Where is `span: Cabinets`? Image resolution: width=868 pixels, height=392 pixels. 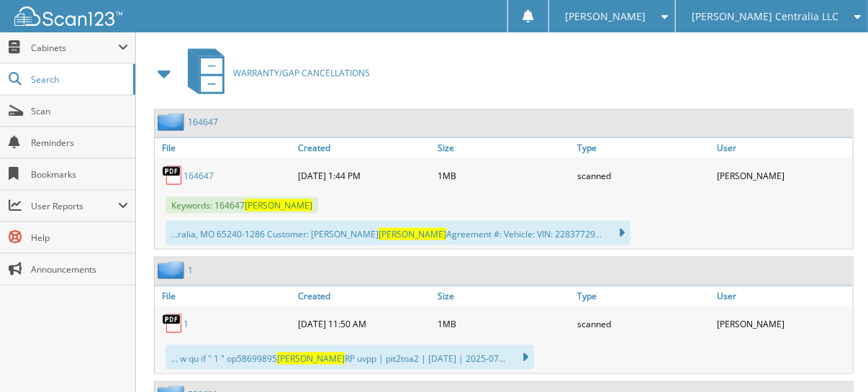
span: Cabinets is located at coordinates (74, 47).